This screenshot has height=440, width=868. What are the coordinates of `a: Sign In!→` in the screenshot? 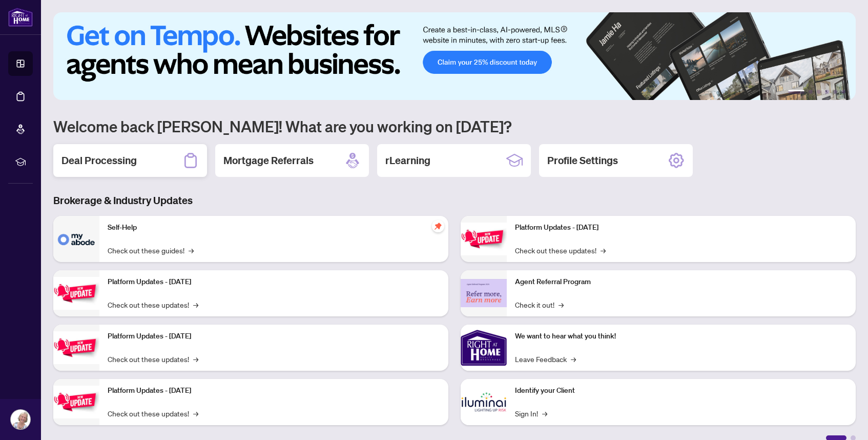 It's located at (531, 413).